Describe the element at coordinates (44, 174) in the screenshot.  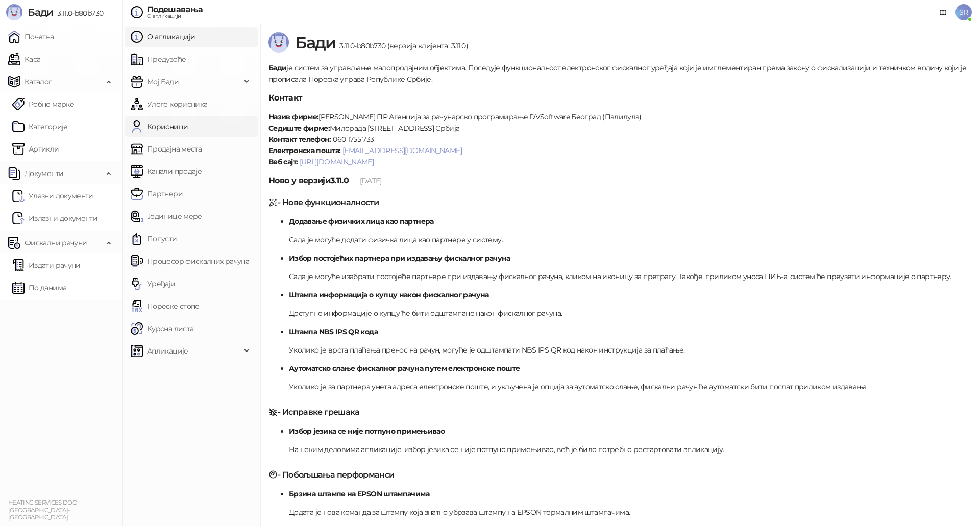
I see `span: Документи` at that location.